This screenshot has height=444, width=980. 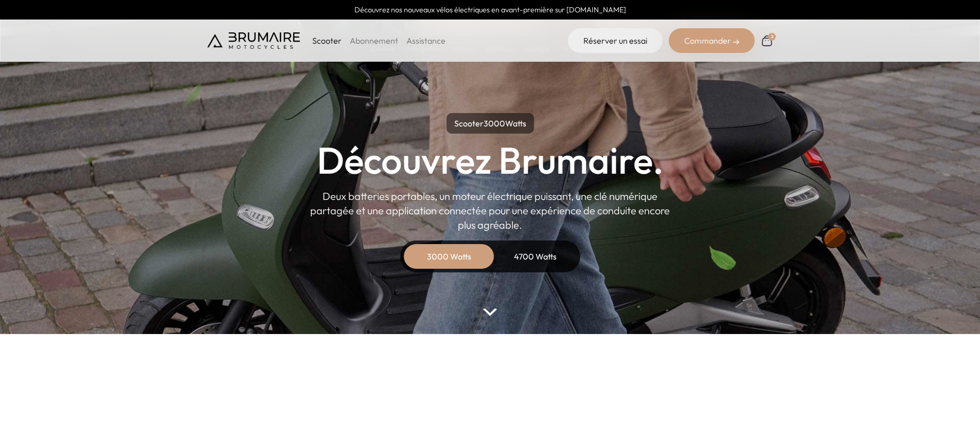 I want to click on a: Assistance, so click(x=426, y=41).